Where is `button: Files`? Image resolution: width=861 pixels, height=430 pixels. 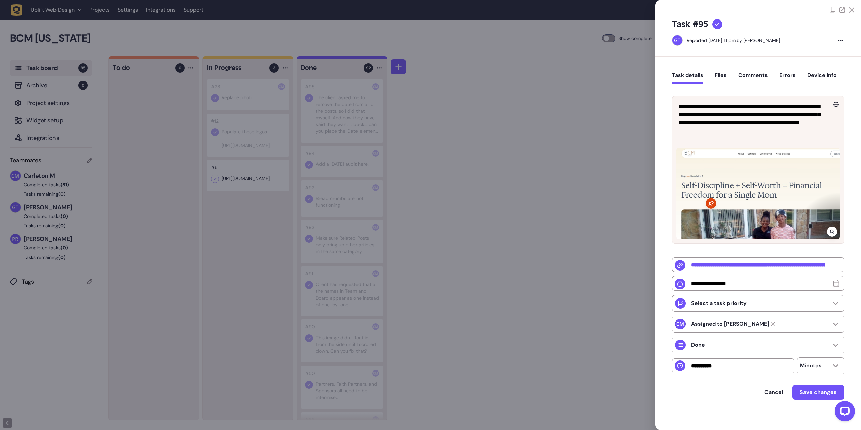 button: Files is located at coordinates (721, 78).